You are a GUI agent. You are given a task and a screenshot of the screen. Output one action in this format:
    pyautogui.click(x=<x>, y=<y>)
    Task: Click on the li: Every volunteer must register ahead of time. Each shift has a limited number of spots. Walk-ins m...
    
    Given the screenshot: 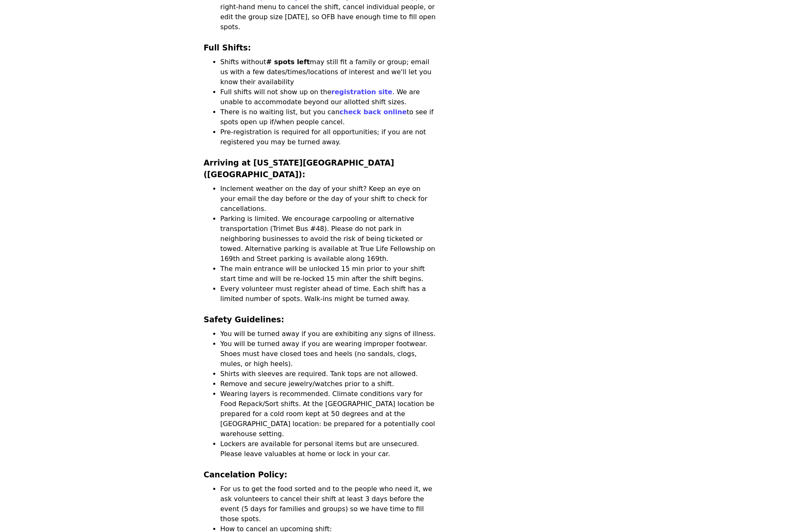 What is the action you would take?
    pyautogui.click(x=328, y=294)
    